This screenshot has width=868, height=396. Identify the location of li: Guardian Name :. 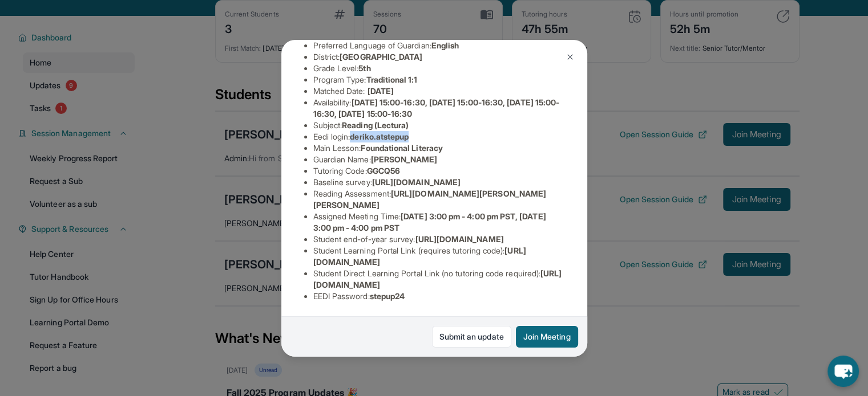
(439, 160).